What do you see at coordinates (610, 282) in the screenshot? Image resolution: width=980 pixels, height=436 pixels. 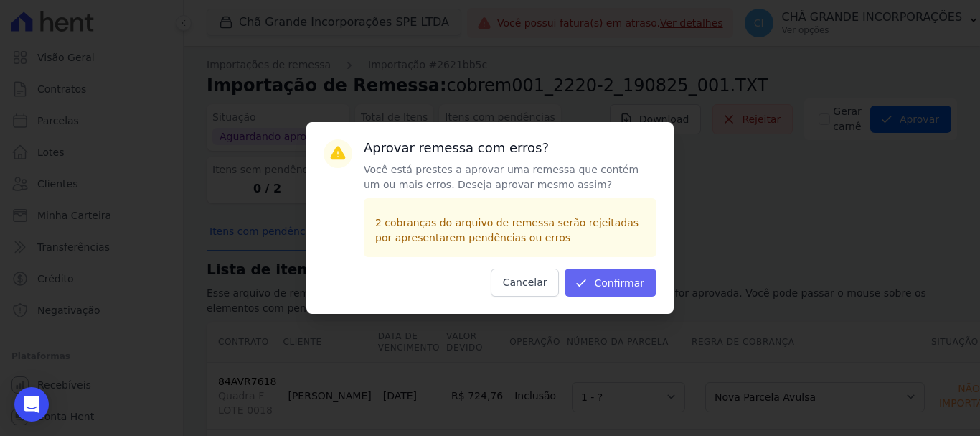 I see `button: Confirmar` at bounding box center [610, 282].